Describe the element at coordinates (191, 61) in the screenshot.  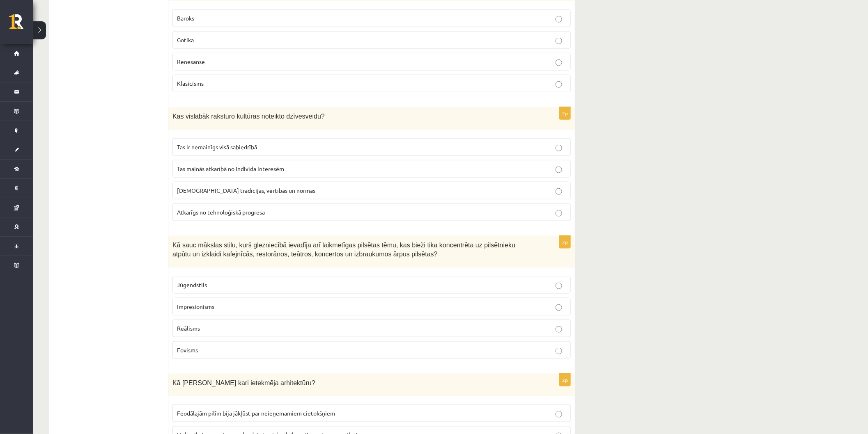
I see `span: Renesanse` at that location.